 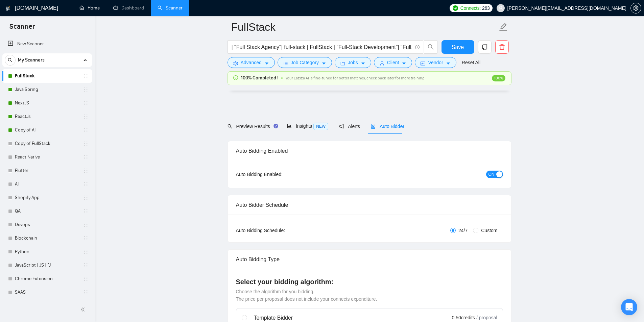 I want to click on a: AI, so click(x=47, y=184).